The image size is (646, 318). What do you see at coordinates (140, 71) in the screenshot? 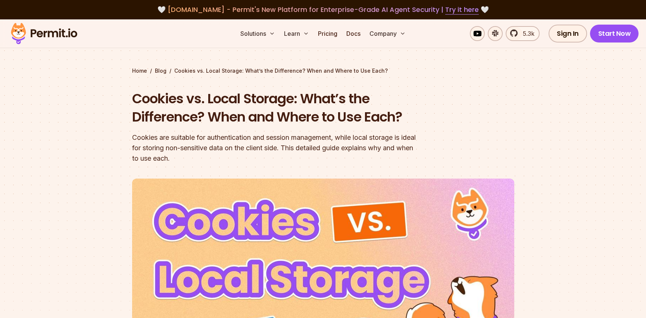
I see `a: Home` at bounding box center [140, 71].